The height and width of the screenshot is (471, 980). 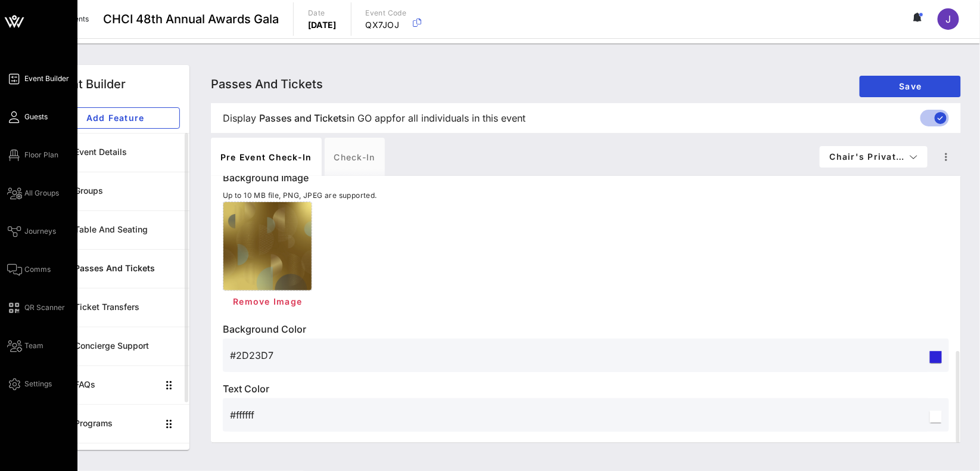 I want to click on p: Event Code, so click(x=386, y=13).